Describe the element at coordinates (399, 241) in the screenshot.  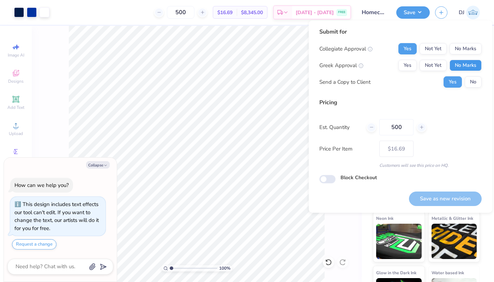
I see `img: Neon Ink` at that location.